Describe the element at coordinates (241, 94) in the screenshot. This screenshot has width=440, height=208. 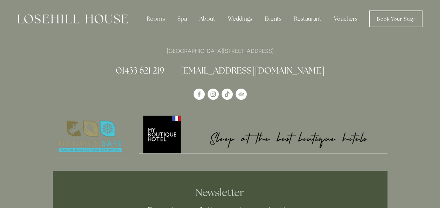
I see `a: TripAdvisor` at that location.